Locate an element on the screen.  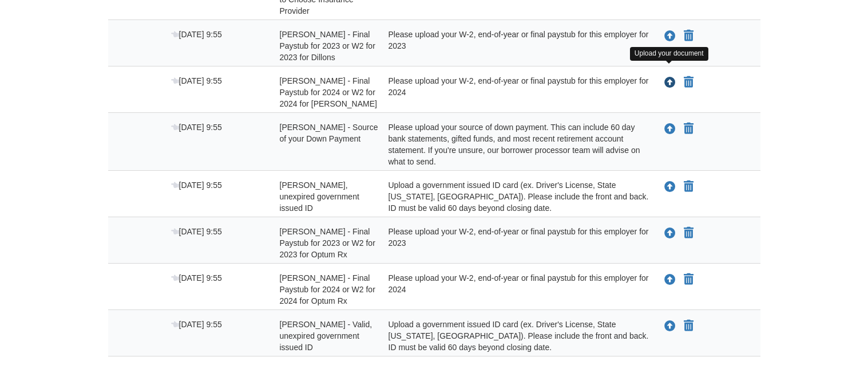
button: Declare Sherry Madrigal - Final Paystub for 2024 or W2 for 2024 for Optum Rx not applicable is located at coordinates (688, 279).